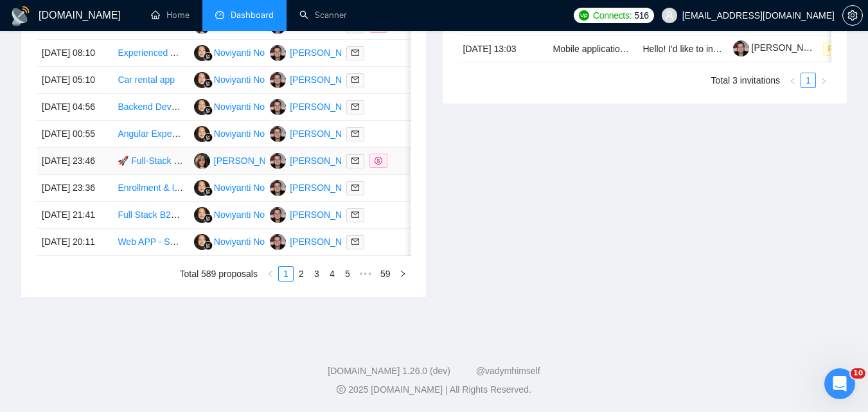 This screenshot has height=412, width=868. I want to click on span: setting, so click(853, 15).